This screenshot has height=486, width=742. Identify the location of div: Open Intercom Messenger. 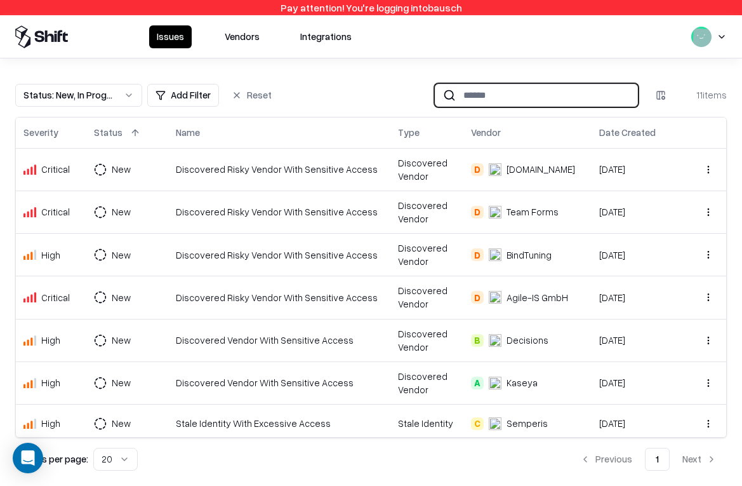
(28, 458).